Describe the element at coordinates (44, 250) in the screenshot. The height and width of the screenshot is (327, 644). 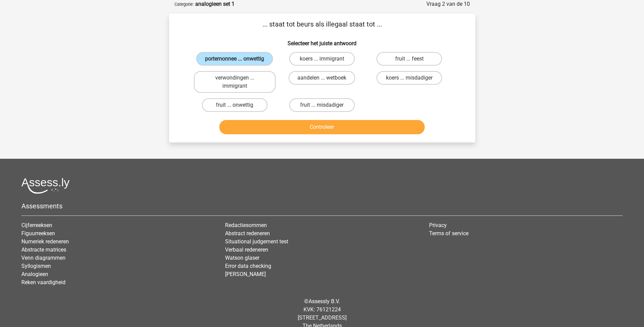
I see `a: Abstracte matrices` at that location.